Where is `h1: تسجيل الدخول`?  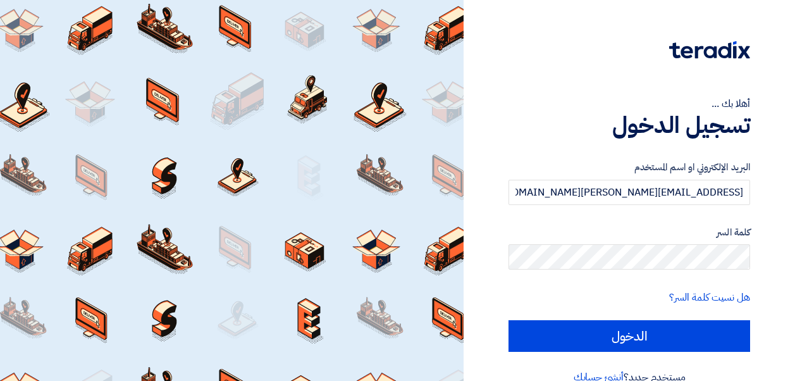
h1: تسجيل الدخول is located at coordinates (630, 125).